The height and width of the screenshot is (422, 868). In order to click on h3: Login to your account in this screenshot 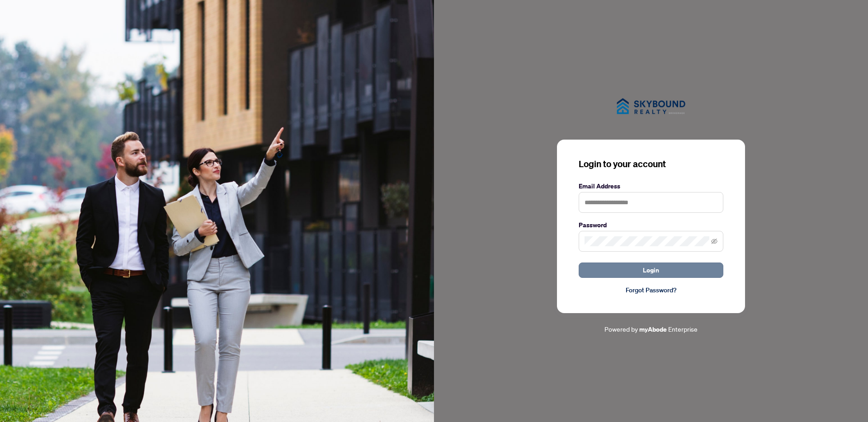, I will do `click(651, 164)`.